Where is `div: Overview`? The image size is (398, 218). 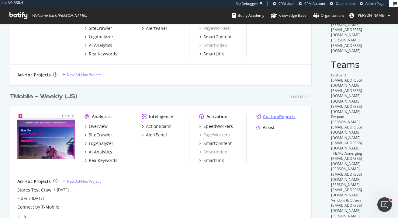 div: Overview is located at coordinates (98, 126).